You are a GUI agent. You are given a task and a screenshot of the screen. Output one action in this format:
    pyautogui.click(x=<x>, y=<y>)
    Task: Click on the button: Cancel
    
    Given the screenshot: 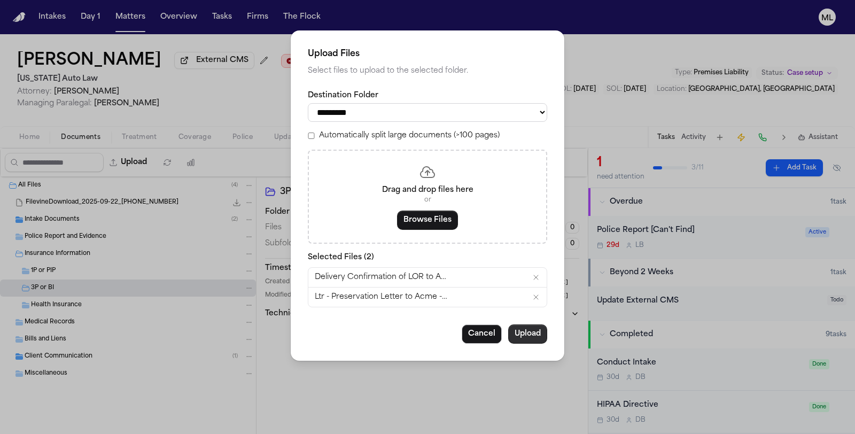 What is the action you would take?
    pyautogui.click(x=482, y=334)
    